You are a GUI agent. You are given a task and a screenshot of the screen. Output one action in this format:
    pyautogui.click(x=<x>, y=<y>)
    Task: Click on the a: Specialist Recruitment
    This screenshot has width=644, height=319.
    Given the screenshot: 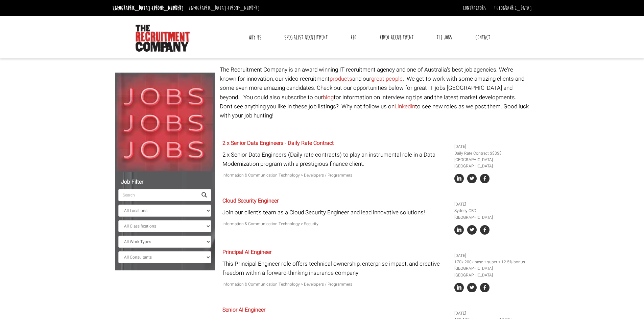 What is the action you would take?
    pyautogui.click(x=306, y=37)
    